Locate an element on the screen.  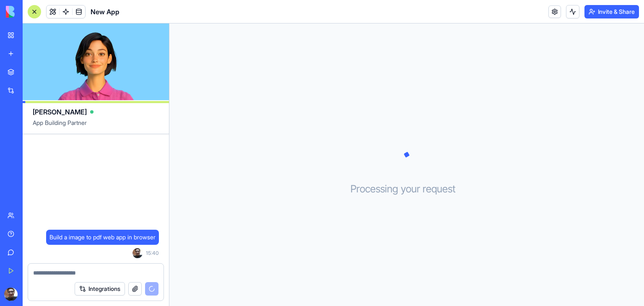
span: 15:40 is located at coordinates (152, 253).